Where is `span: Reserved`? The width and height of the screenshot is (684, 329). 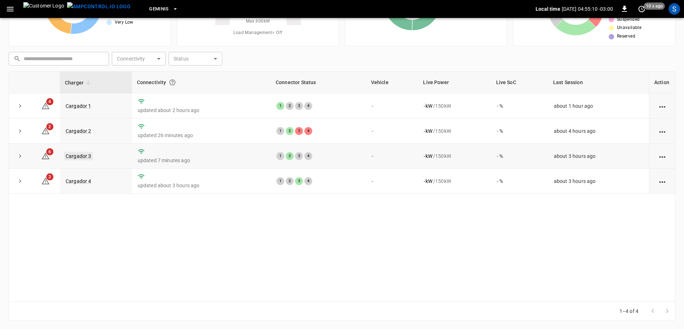 span: Reserved is located at coordinates (626, 37).